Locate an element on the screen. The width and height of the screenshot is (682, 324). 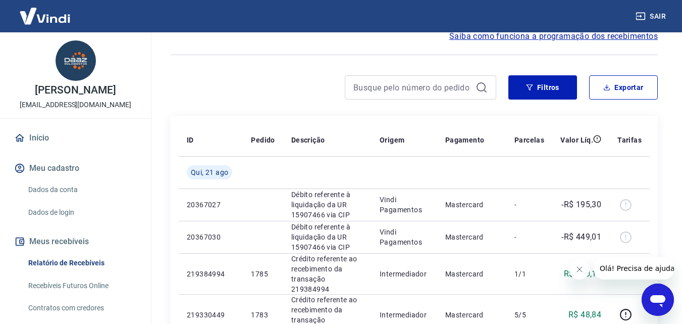
p: -R$ 449,01 is located at coordinates (581, 237).